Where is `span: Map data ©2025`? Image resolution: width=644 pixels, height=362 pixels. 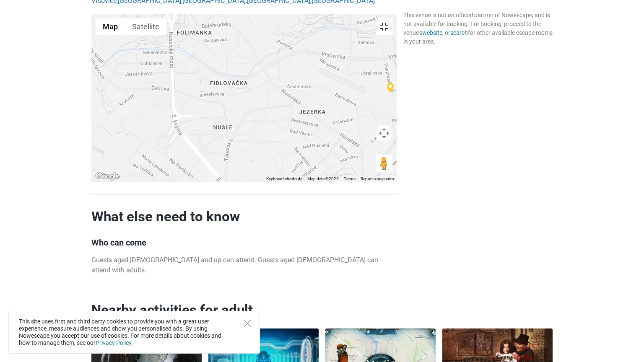 span: Map data ©2025 is located at coordinates (323, 179).